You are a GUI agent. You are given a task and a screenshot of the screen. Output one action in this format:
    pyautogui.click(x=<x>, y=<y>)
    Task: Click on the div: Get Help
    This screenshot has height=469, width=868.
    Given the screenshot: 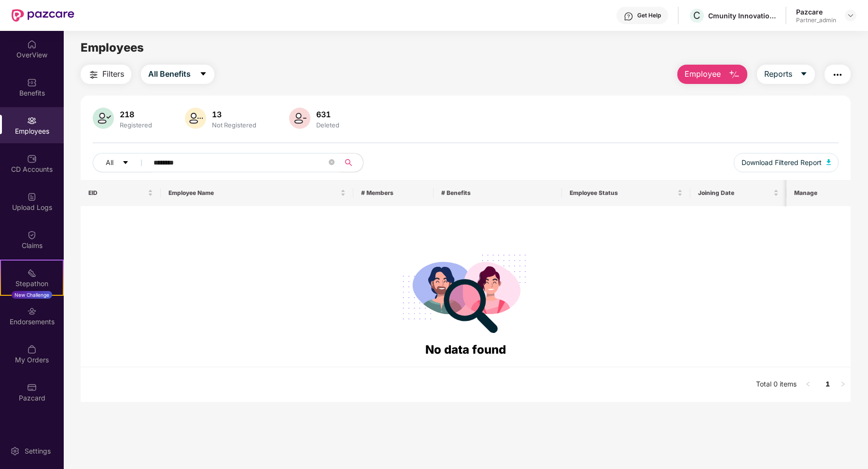 What is the action you would take?
    pyautogui.click(x=649, y=15)
    